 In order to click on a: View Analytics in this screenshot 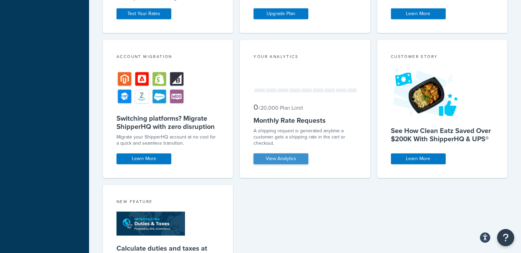, I will do `click(281, 159)`.